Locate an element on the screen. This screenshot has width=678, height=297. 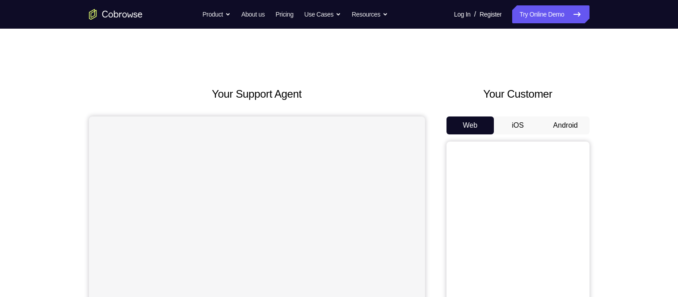
a: About us is located at coordinates (253, 14).